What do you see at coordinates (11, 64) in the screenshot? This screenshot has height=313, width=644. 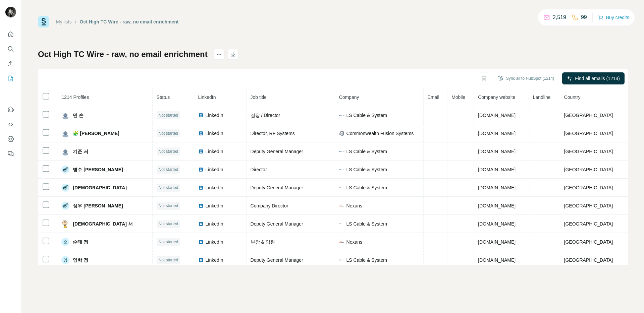 I see `button: Enrich CSV` at bounding box center [11, 64].